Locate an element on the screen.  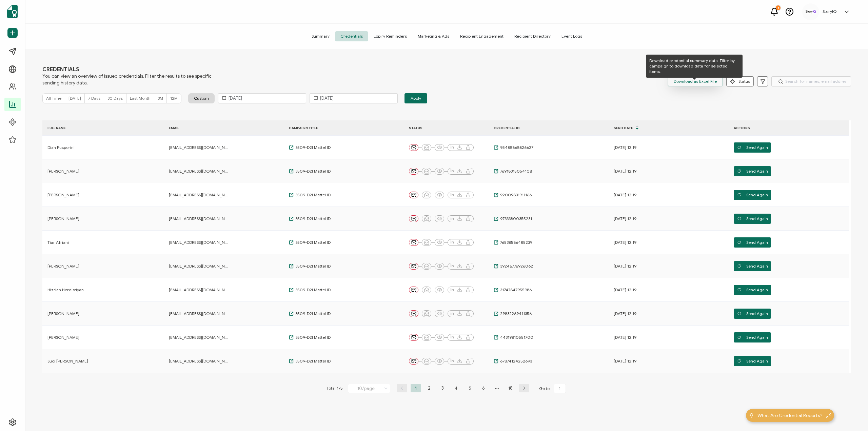
span: 97333800355231 is located at coordinates (515, 219).